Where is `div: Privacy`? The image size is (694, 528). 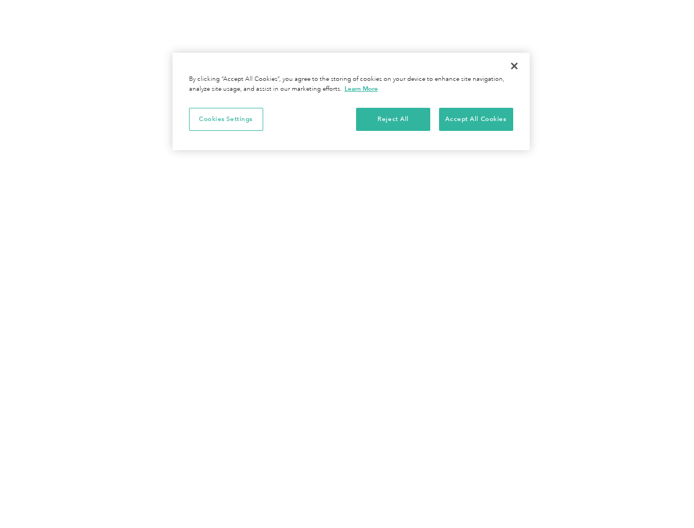 div: Privacy is located at coordinates (351, 101).